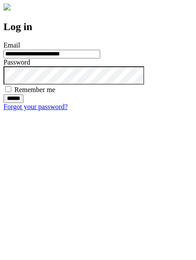  What do you see at coordinates (12, 45) in the screenshot?
I see `label: Email` at bounding box center [12, 45].